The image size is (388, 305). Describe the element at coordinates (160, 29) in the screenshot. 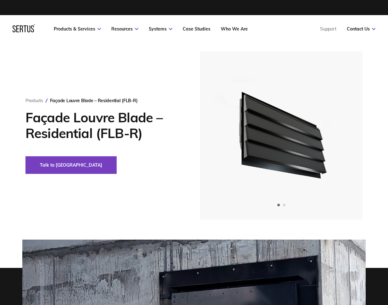

I see `a: Systems` at that location.